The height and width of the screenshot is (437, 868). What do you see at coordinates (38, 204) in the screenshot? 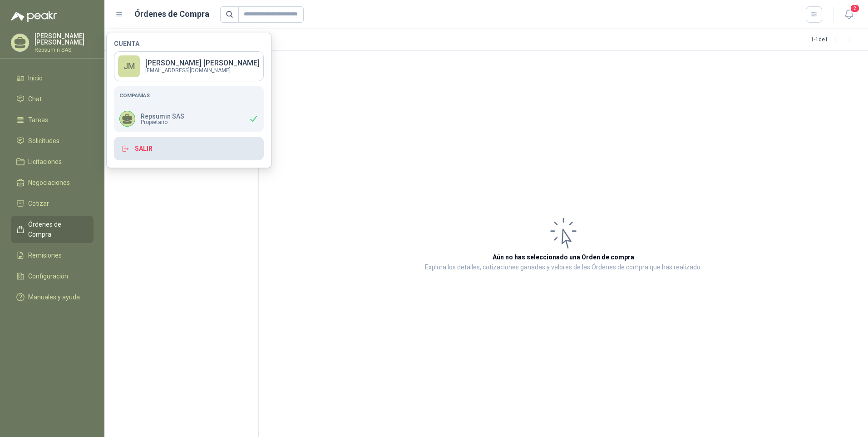
I see `span: Cotizar` at bounding box center [38, 204].